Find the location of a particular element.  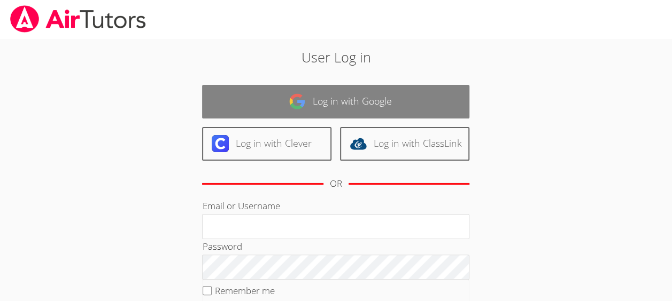

img: classlink-logo-d6bb404cc1216ec64c9a2012d9dc4662098be43eaf13dc465df04b49fa7ab582.svg is located at coordinates (358, 144).